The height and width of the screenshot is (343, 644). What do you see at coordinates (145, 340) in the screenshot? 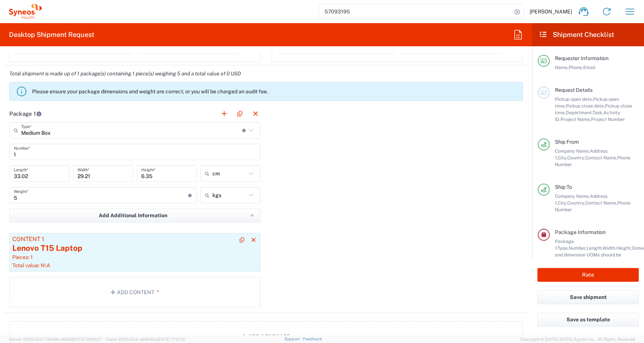
I see `span: Client: 2025.20.0-e640dba` at bounding box center [145, 340].